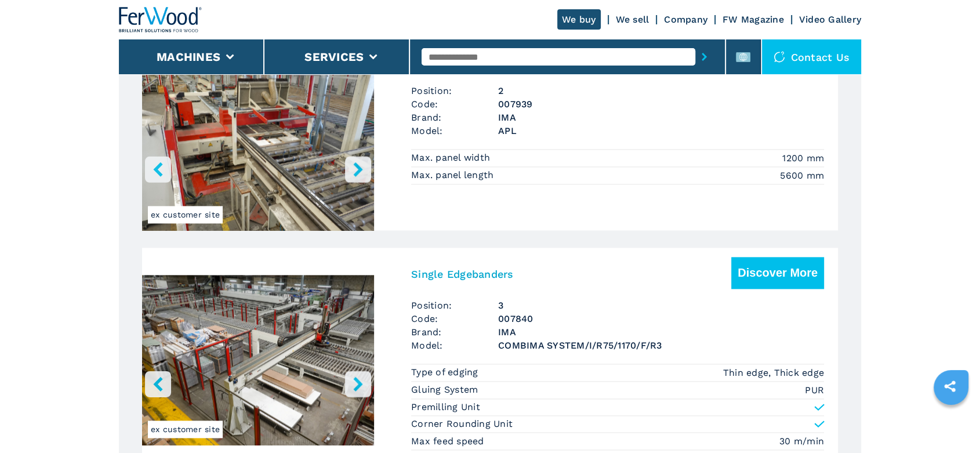 This screenshot has width=980, height=453. What do you see at coordinates (814, 389) in the screenshot?
I see `em: PUR` at bounding box center [814, 389].